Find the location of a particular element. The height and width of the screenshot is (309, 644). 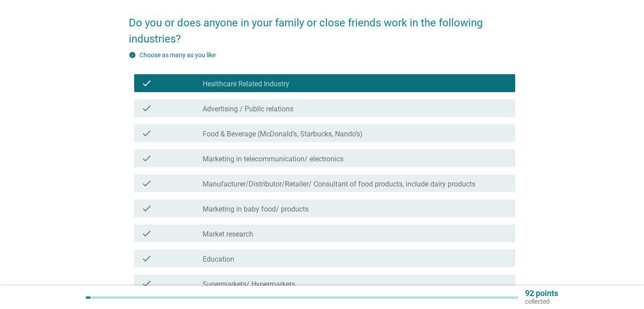

label: Food & Beverage (McDonald’s, Starbucks, Nando’s) is located at coordinates (283, 134).